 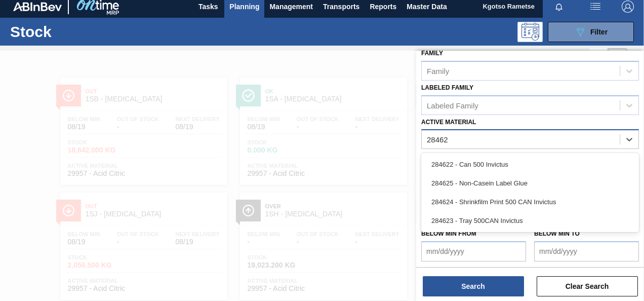 I want to click on div: Labeled Family, so click(x=452, y=105).